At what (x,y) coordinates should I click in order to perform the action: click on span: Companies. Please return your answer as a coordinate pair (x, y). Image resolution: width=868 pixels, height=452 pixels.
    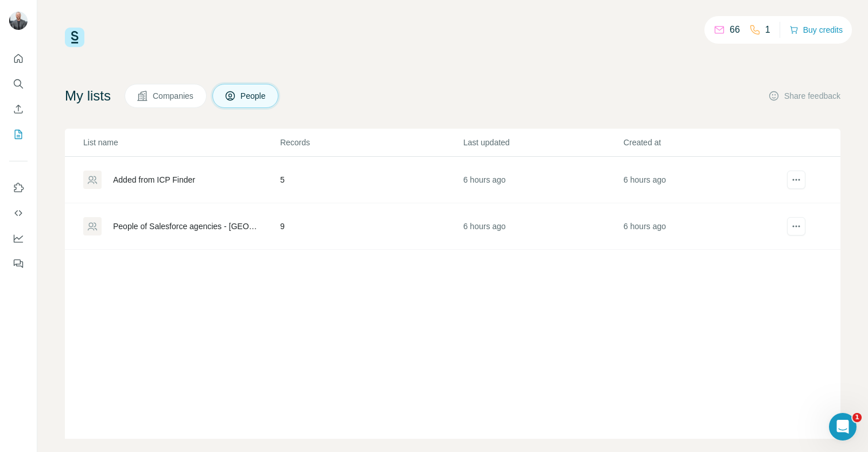
    Looking at the image, I should click on (174, 96).